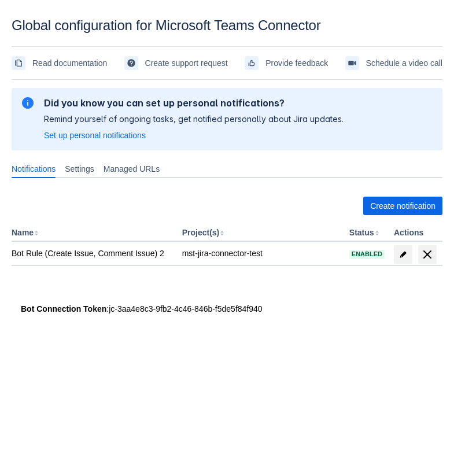 This screenshot has width=454, height=476. What do you see at coordinates (19, 63) in the screenshot?
I see `span: documentation` at bounding box center [19, 63].